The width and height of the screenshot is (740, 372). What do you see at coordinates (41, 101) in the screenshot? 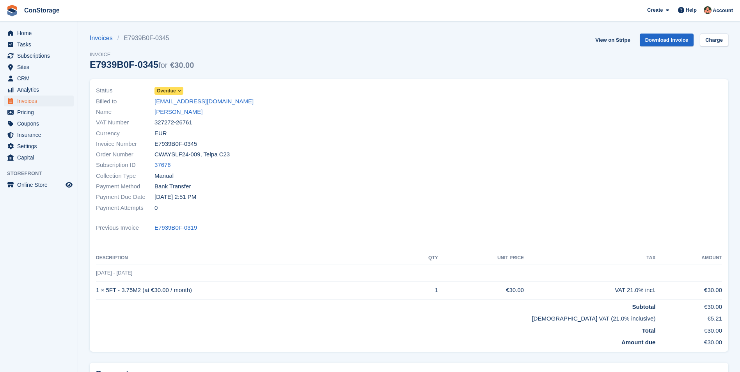
I see `span: Invoices` at bounding box center [41, 101].